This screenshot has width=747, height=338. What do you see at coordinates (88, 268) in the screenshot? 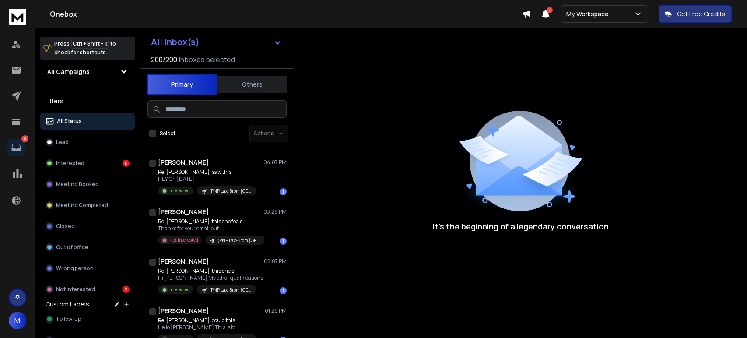
I see `button: Wrong person` at bounding box center [88, 268].